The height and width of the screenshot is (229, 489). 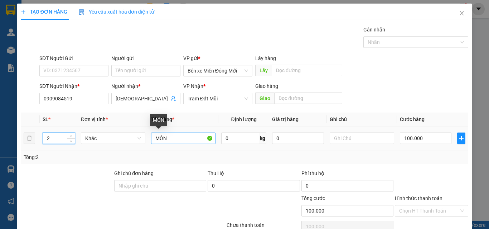 I want to click on span: Giá trị hàng, so click(x=285, y=119).